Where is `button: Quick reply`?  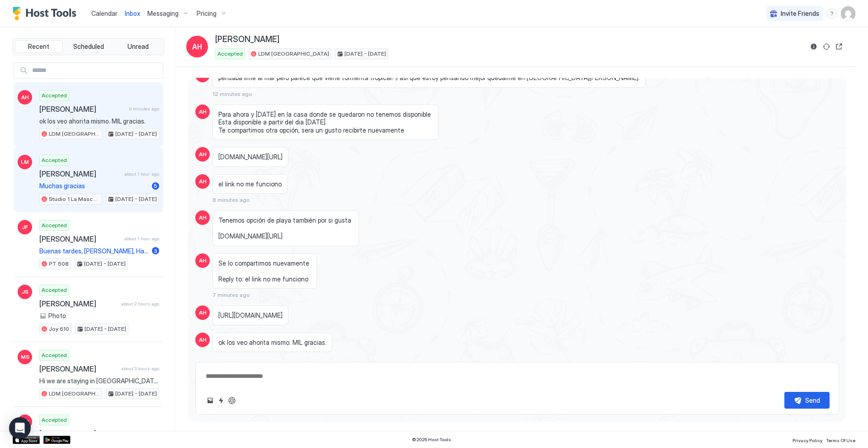 button: Quick reply is located at coordinates (221, 400).